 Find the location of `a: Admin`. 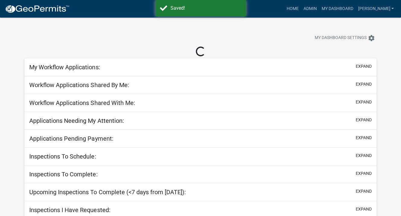

a: Admin is located at coordinates (310, 9).